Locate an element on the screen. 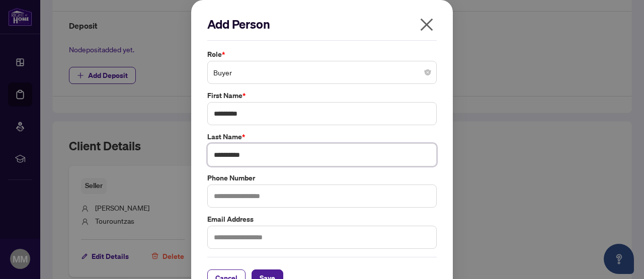 This screenshot has width=644, height=279. h2: Add Person is located at coordinates (322, 24).